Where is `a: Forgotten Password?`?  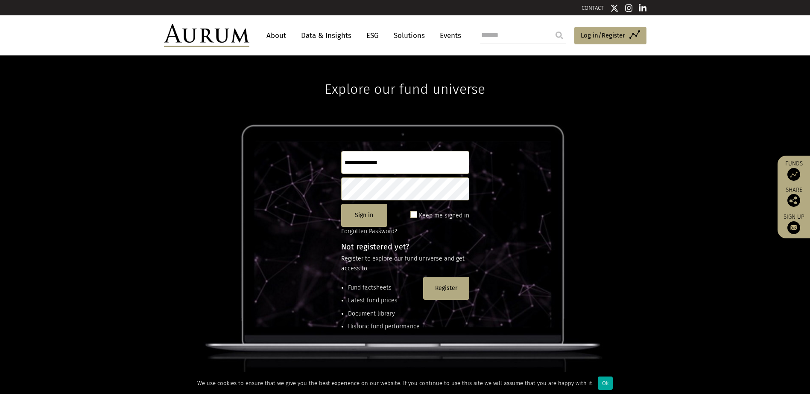 a: Forgotten Password? is located at coordinates (369, 231).